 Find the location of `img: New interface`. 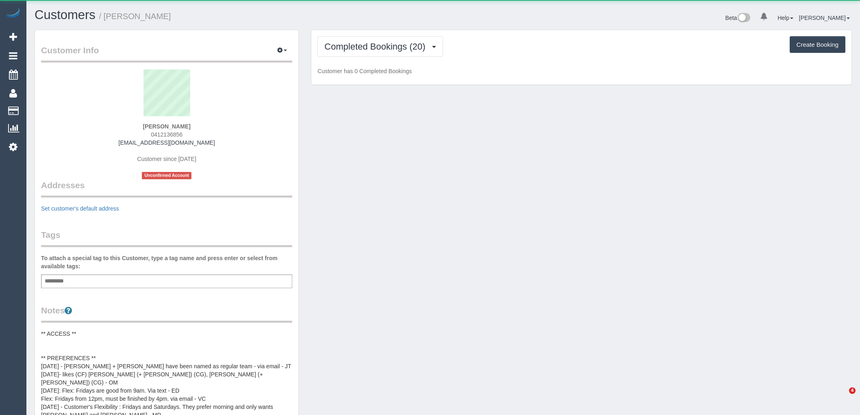

img: New interface is located at coordinates (743, 18).